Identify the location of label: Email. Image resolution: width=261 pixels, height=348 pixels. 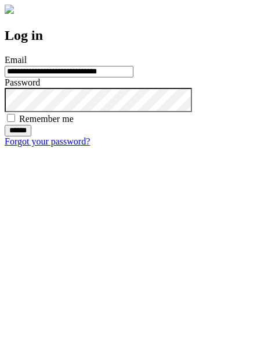
(16, 60).